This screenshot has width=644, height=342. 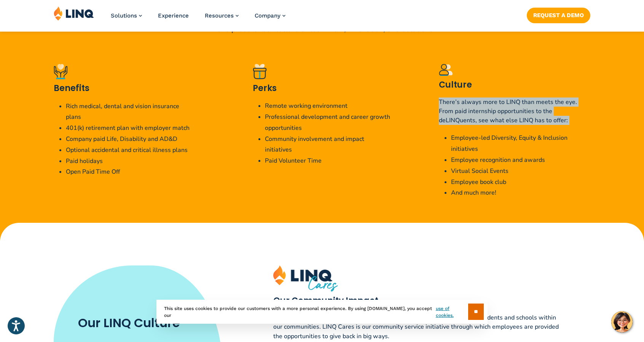 I want to click on a: Experience, so click(x=173, y=16).